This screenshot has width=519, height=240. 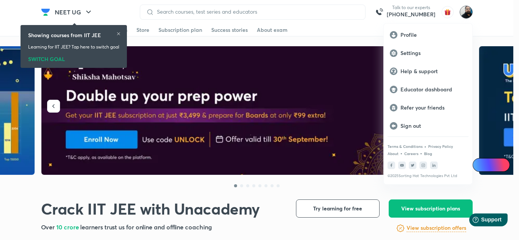 What do you see at coordinates (440, 147) in the screenshot?
I see `p: Privacy Policy` at bounding box center [440, 147].